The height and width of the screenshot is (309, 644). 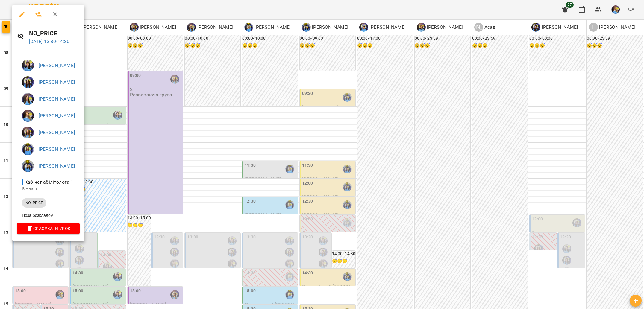 What do you see at coordinates (48, 228) in the screenshot?
I see `span: Скасувати Урок` at bounding box center [48, 228].